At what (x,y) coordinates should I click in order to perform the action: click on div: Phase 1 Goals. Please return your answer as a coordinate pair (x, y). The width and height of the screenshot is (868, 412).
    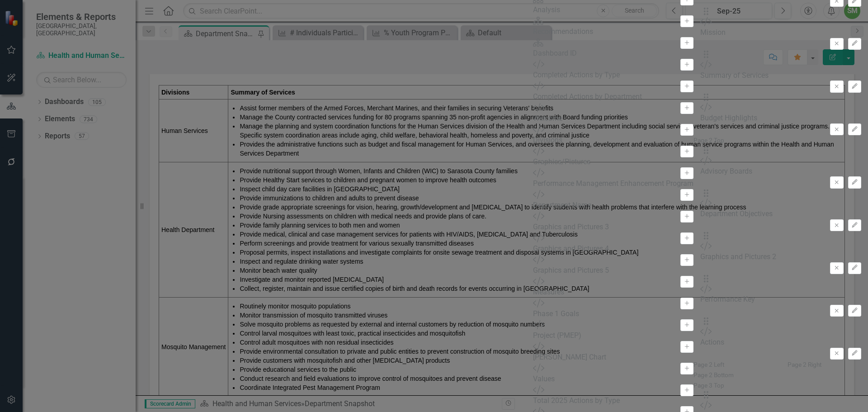
    Looking at the image, I should click on (613, 314).